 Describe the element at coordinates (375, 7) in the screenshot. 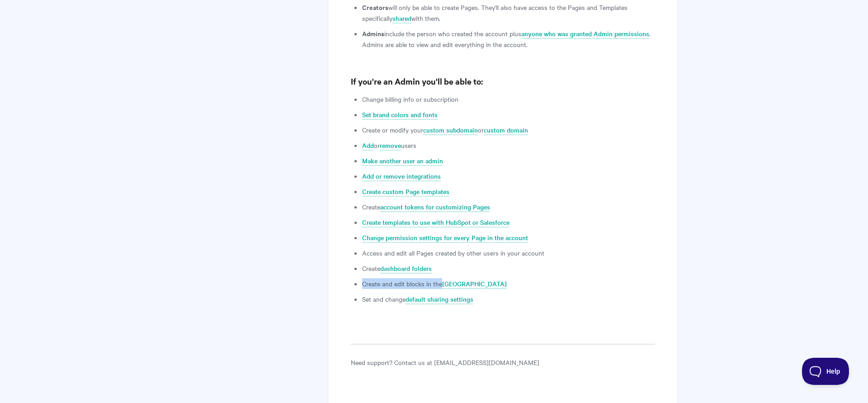

I see `strong: Creators` at that location.